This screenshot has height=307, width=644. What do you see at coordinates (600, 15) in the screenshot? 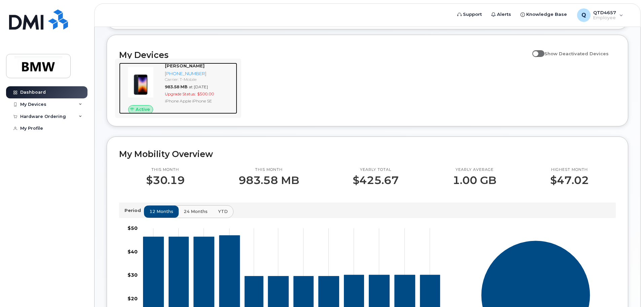
I see `div: QTD4657` at bounding box center [600, 15].